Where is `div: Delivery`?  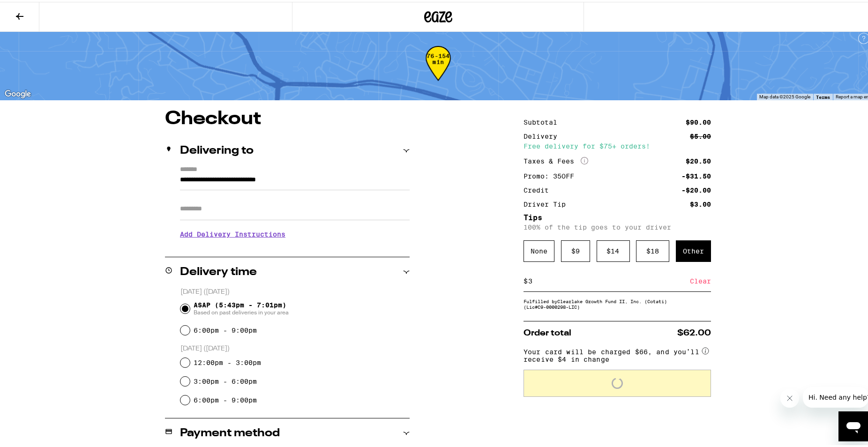 div: Delivery is located at coordinates (544, 134).